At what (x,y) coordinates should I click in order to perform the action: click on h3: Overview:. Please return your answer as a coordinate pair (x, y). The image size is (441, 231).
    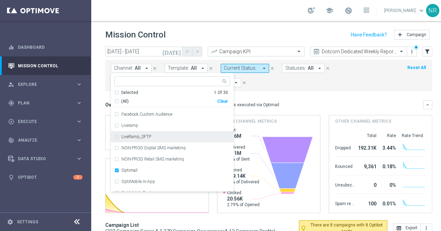
    Looking at the image, I should click on (116, 105).